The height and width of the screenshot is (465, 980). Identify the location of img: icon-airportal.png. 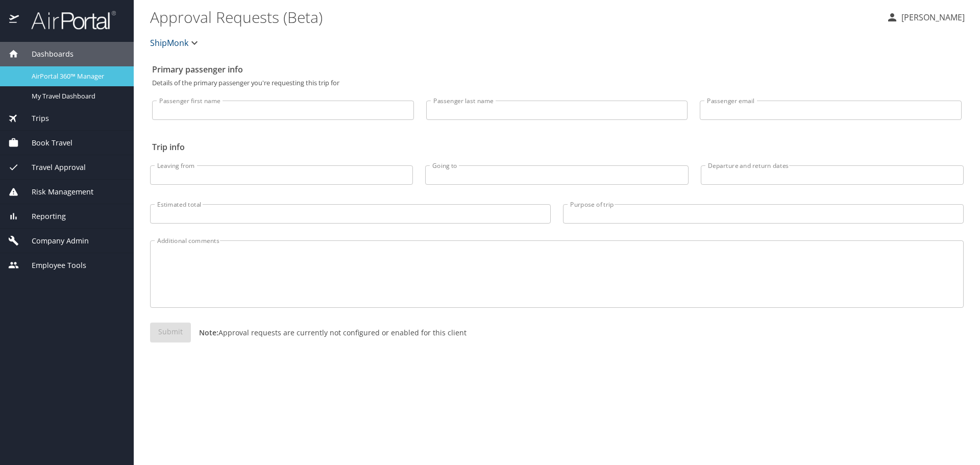
(14, 20).